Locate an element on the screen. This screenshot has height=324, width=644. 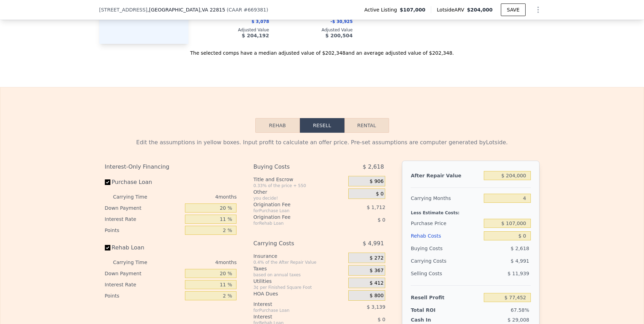
div: Edit the assumptions in yellow boxes. Input profit to calculate an offer price. Pre-set assumptio... is located at coordinates (322, 142).